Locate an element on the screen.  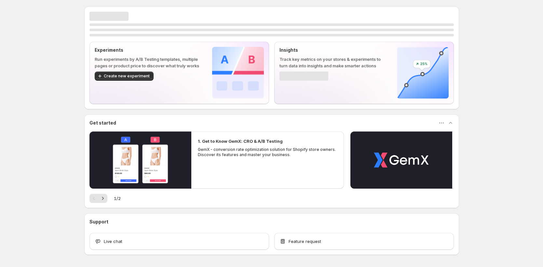
span: 1 / 2 is located at coordinates (117, 199).